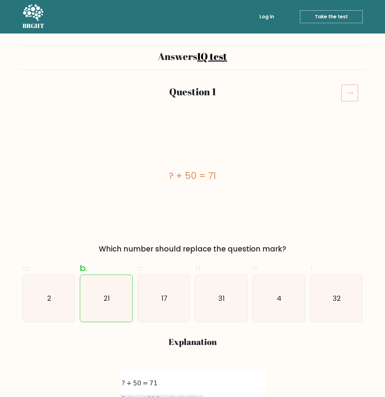  I want to click on h3: Explanation, so click(192, 342).